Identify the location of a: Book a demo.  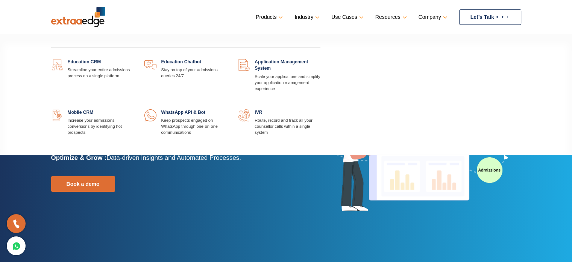
(83, 184).